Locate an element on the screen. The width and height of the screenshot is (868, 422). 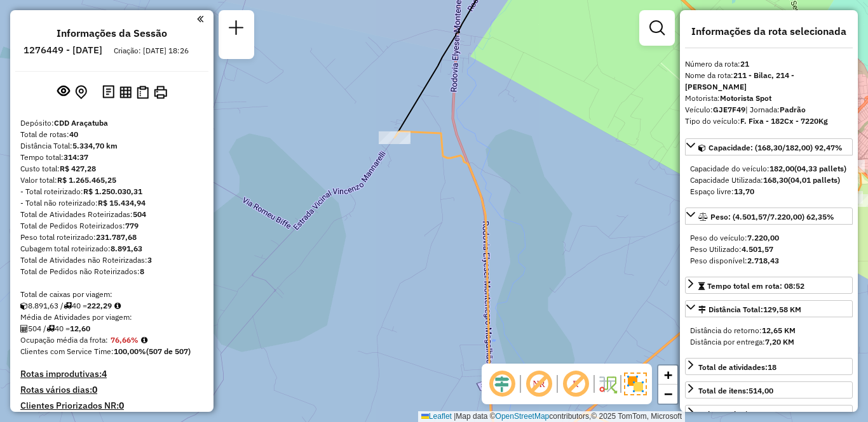
strong: 12,65 KM is located at coordinates (778, 330).